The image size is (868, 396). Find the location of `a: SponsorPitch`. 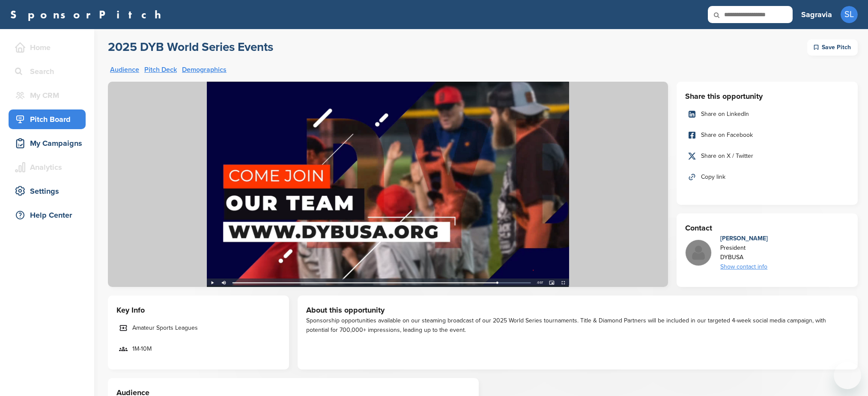

a: SponsorPitch is located at coordinates (89, 15).